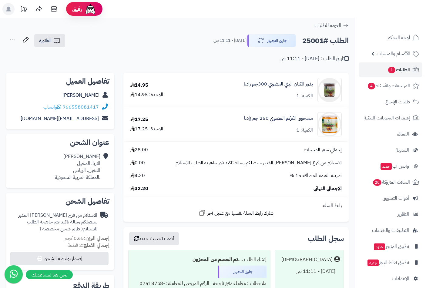 The height and width of the screenshot is (288, 426). Describe the element at coordinates (390, 182) in the screenshot. I see `a: السلات المتروكة20` at that location.